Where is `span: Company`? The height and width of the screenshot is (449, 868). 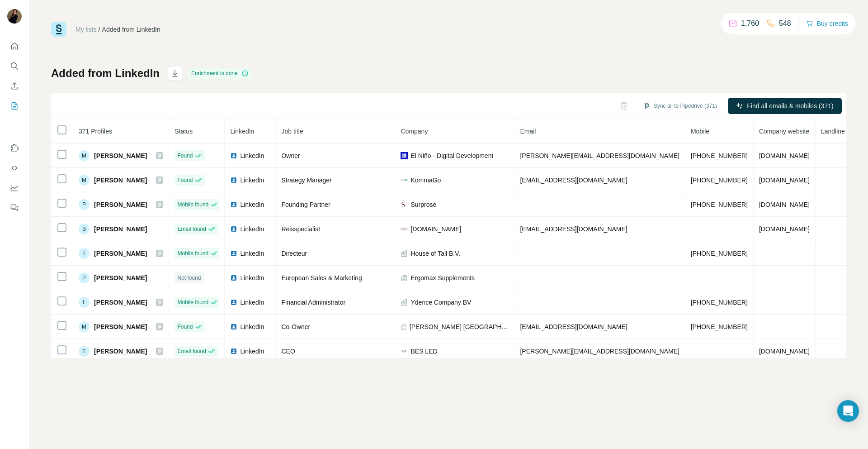
span: Company is located at coordinates (414, 131).